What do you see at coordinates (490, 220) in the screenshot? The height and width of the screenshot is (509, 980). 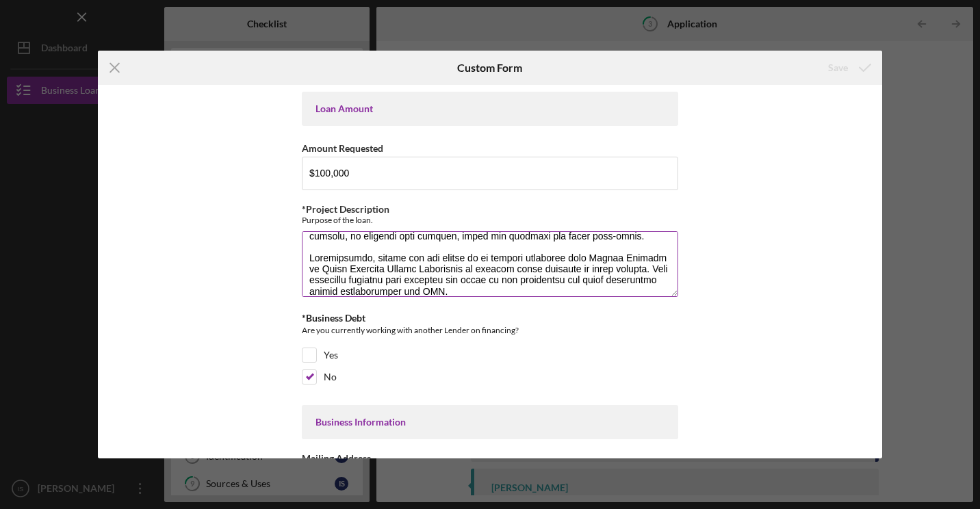 I see `div: Purpose of the loan.` at bounding box center [490, 220].